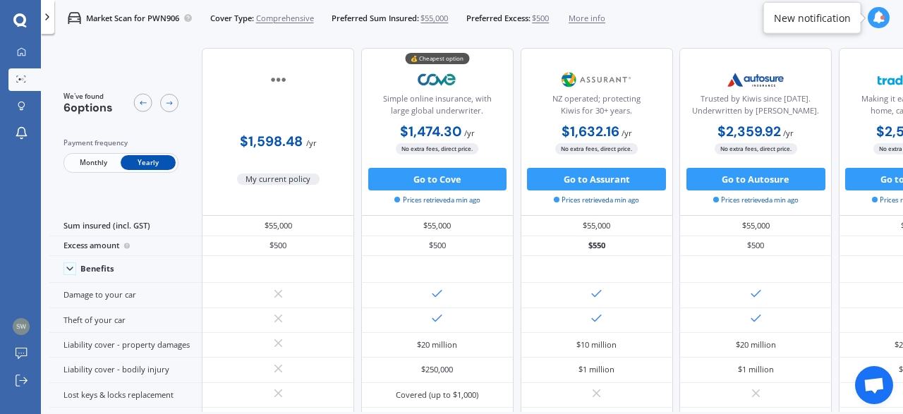 This screenshot has width=903, height=414. Describe the element at coordinates (437, 80) in the screenshot. I see `img: Cove.webp` at that location.